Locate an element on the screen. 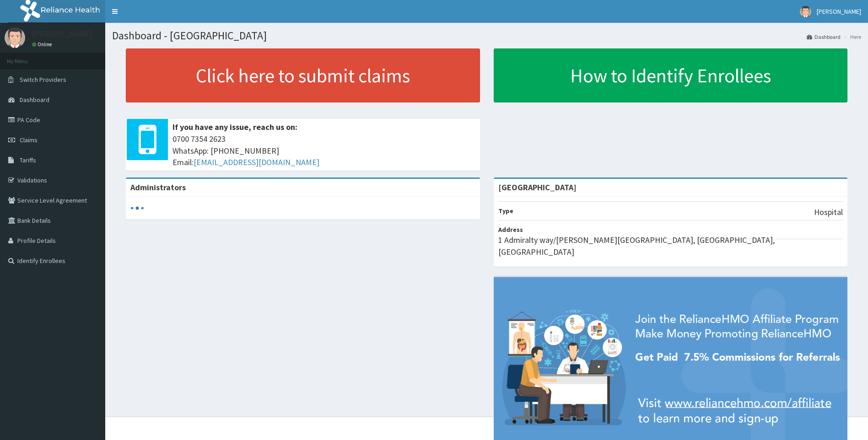 Image resolution: width=868 pixels, height=440 pixels. span: Tariffs is located at coordinates (28, 160).